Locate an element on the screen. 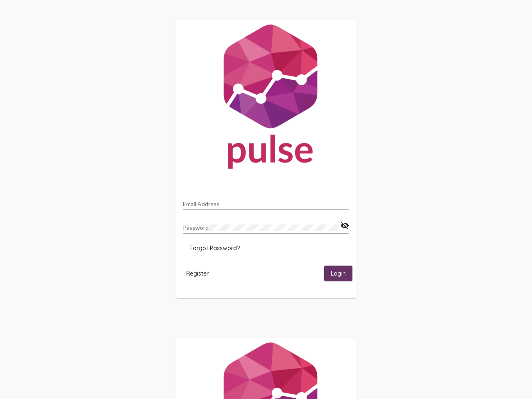  button: Login is located at coordinates (339, 273).